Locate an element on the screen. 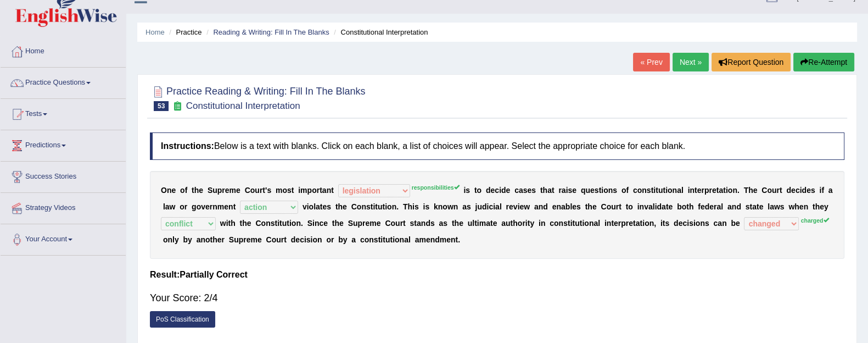 This screenshot has width=868, height=343. b: p is located at coordinates (360, 223).